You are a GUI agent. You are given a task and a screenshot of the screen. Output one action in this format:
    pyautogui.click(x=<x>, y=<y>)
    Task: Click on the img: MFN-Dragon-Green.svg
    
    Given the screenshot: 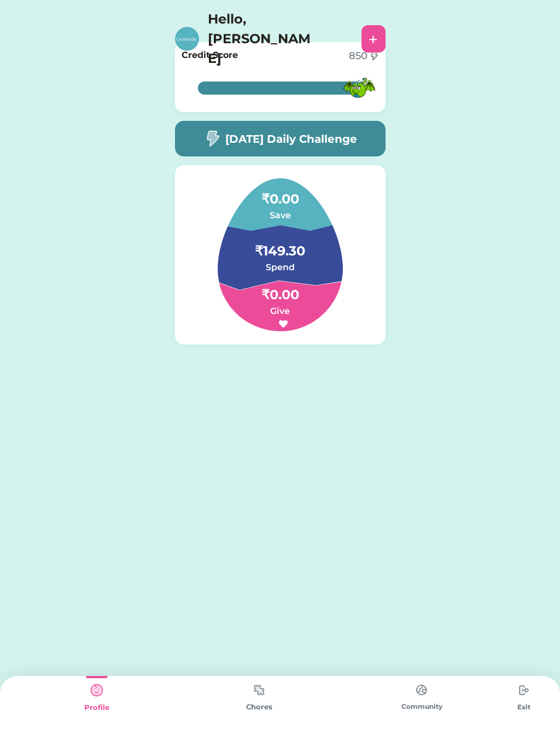 What is the action you would take?
    pyautogui.click(x=358, y=87)
    